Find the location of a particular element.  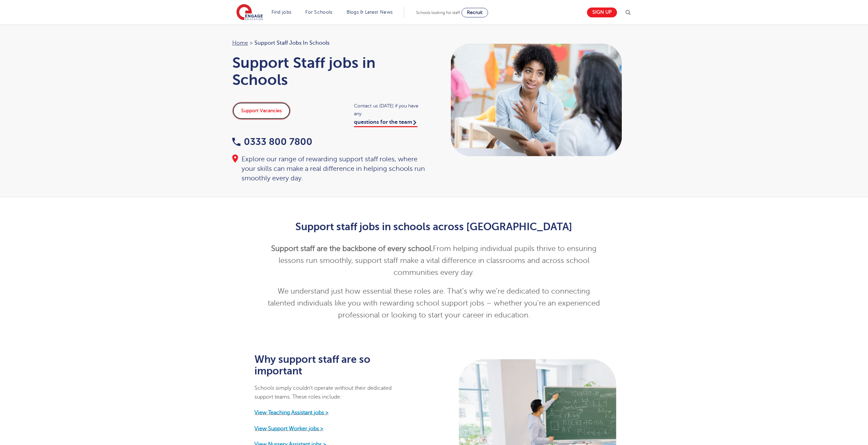

a: Find jobs is located at coordinates (281, 12).